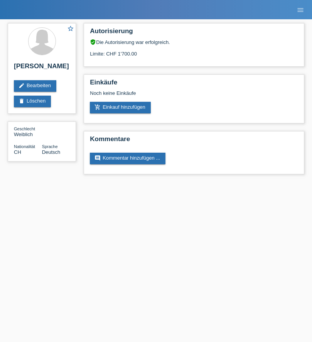 The width and height of the screenshot is (312, 342). I want to click on i: verified_user, so click(93, 42).